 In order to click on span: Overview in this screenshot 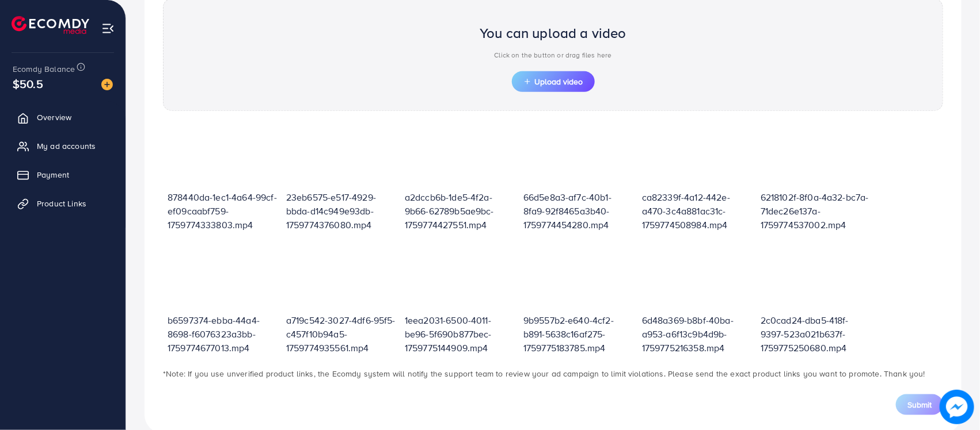, I will do `click(54, 118)`.